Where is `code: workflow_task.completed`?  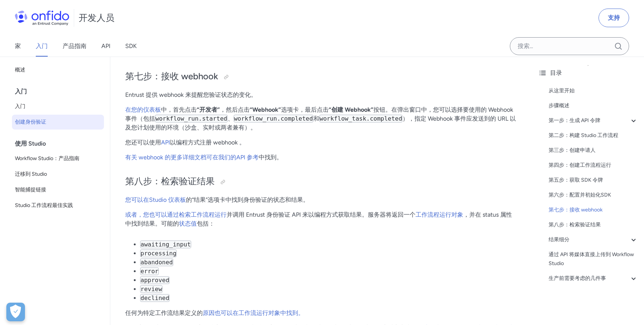 code: workflow_task.completed is located at coordinates (361, 118).